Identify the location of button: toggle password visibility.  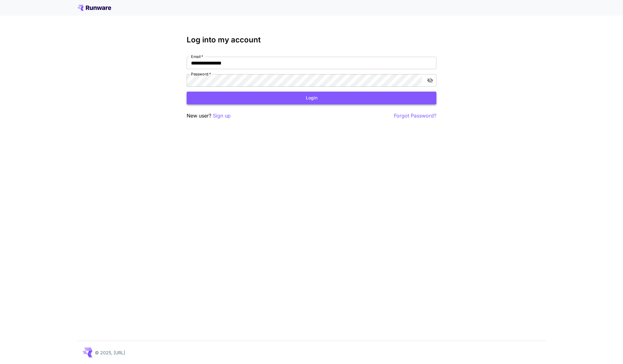
(431, 80).